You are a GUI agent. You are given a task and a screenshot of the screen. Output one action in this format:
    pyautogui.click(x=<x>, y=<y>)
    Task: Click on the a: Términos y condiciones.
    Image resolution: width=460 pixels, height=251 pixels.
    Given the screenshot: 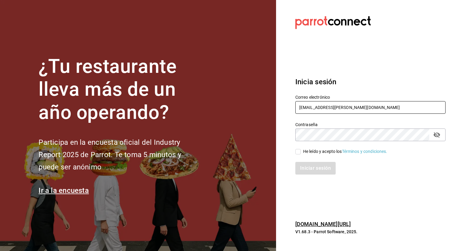 What is the action you would take?
    pyautogui.click(x=364, y=151)
    